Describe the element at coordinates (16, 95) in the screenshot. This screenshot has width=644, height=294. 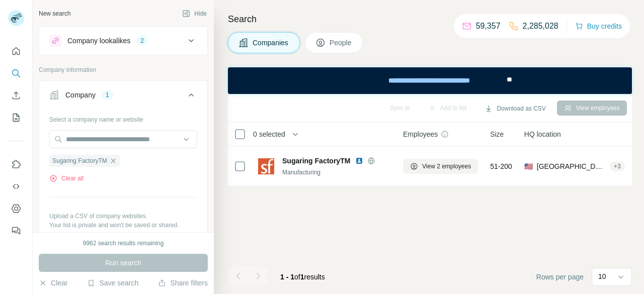
I see `button: Enrich CSV` at that location.